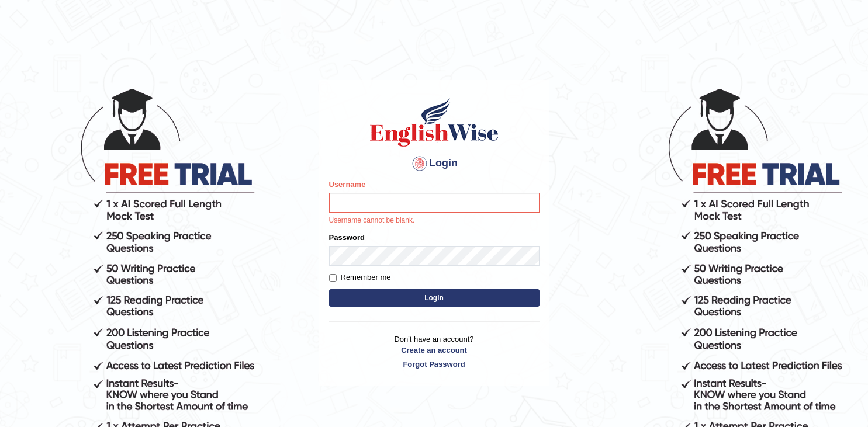  What do you see at coordinates (435, 122) in the screenshot?
I see `img: Logo of English Wise sign in for intelligent practice with AI` at bounding box center [435, 122].